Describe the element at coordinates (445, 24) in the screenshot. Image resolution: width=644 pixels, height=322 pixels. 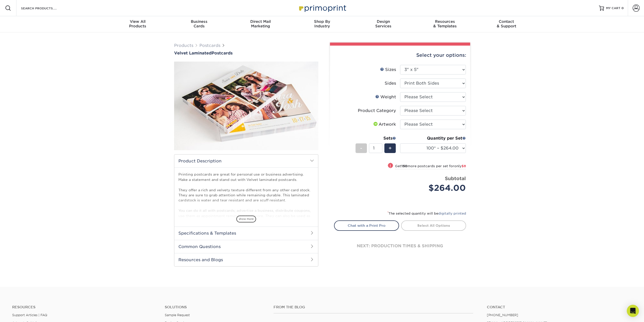
I see `a: Resources& Templates` at that location.